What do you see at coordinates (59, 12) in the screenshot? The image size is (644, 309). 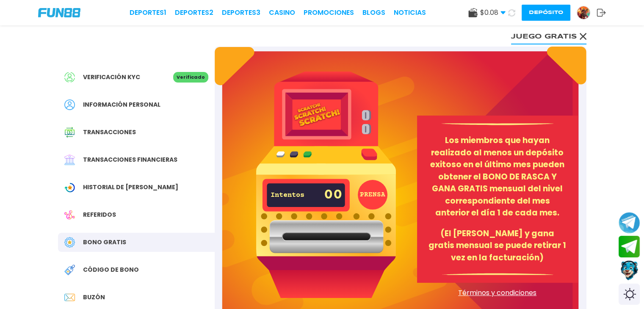 I see `img: Company Logo` at bounding box center [59, 12].